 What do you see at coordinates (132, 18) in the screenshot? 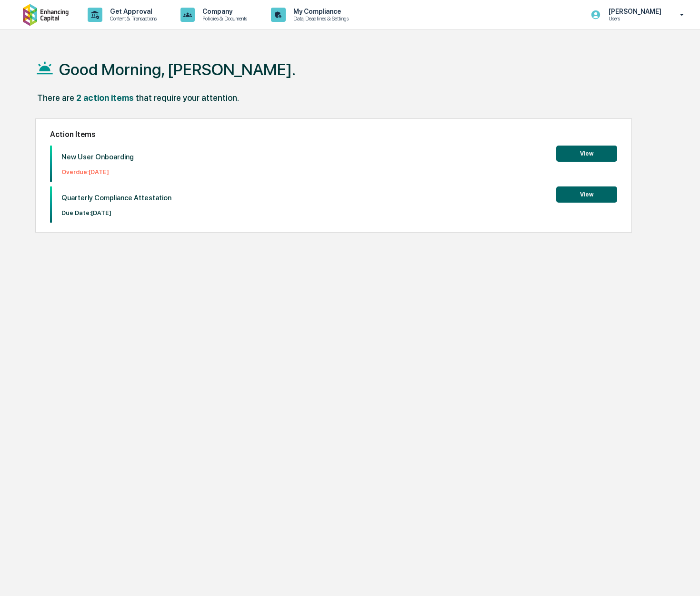
I see `p: Content & Transactions` at bounding box center [132, 18].